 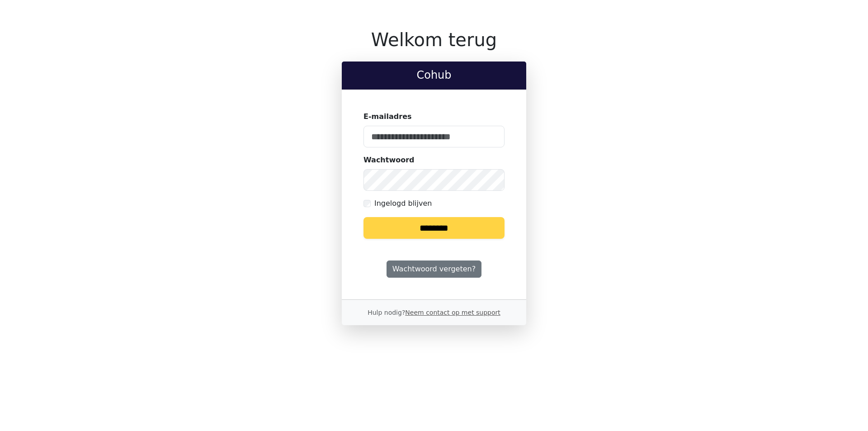 What do you see at coordinates (387, 117) in the screenshot?
I see `label: E-mailadres` at bounding box center [387, 117].